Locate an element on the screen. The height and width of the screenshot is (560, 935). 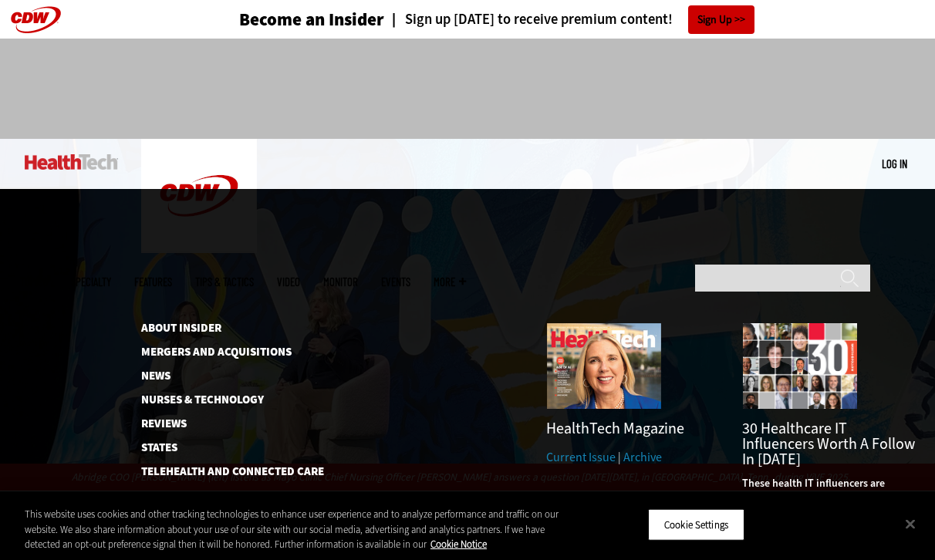
button: Close is located at coordinates (910, 524).